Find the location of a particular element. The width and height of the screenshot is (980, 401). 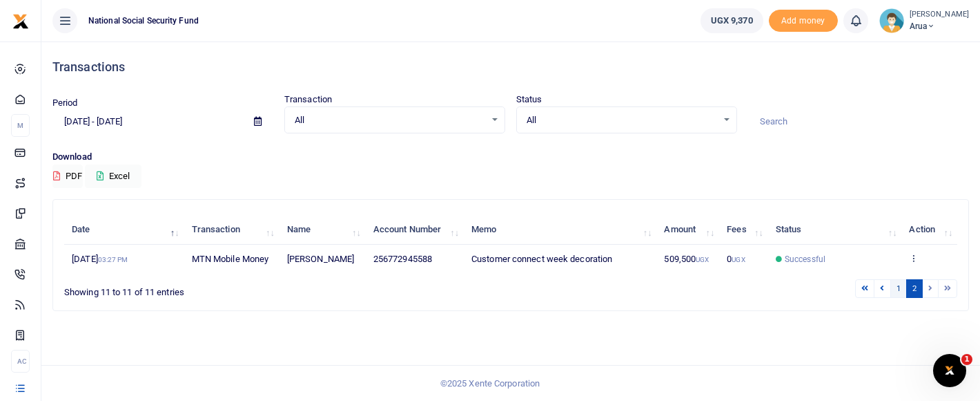

li: Ac is located at coordinates (20, 360).